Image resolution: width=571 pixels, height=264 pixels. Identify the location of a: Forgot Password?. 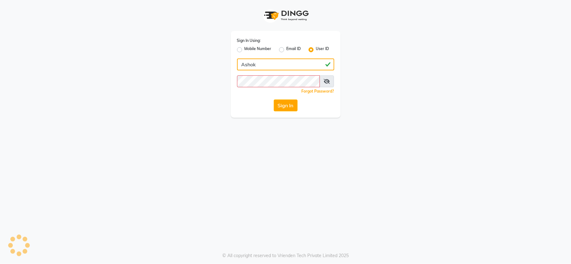
(318, 91).